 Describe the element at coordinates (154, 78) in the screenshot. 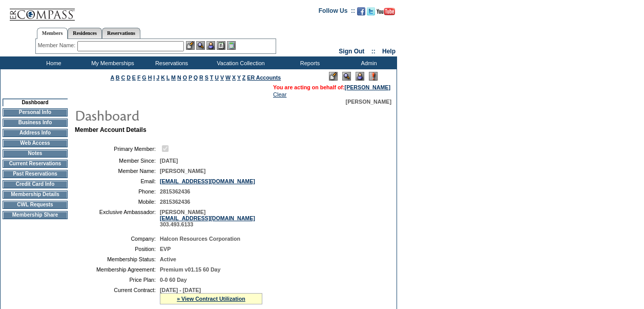

I see `a: I` at that location.